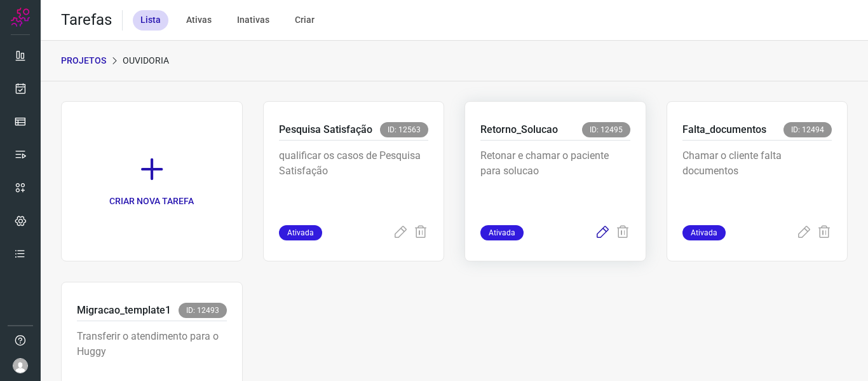 The image size is (868, 381). I want to click on p: Migracao_template1, so click(124, 311).